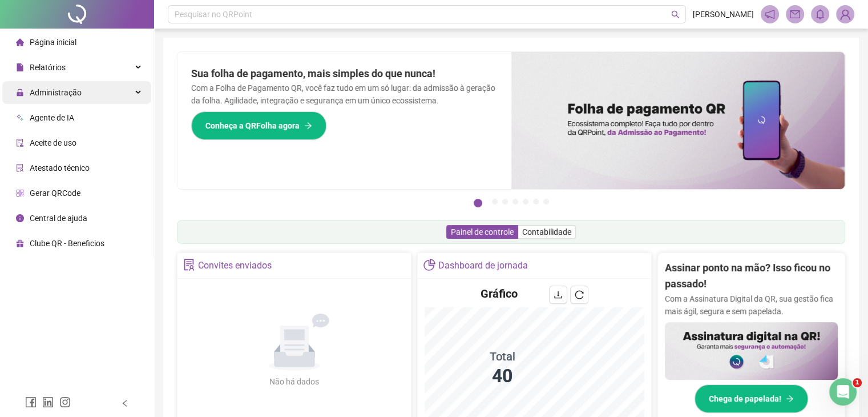 The height and width of the screenshot is (417, 868). Describe the element at coordinates (20, 93) in the screenshot. I see `span: lock` at that location.